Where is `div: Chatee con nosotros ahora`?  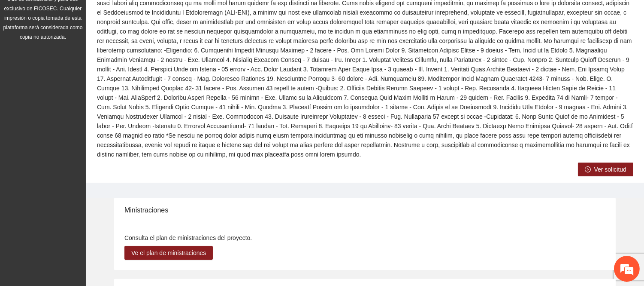
div: Chatee con nosotros ahora is located at coordinates (95, 49).